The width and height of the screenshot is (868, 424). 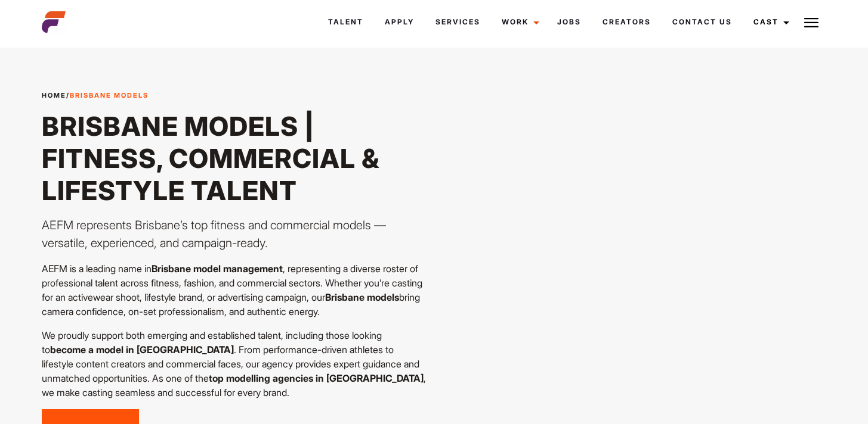 What do you see at coordinates (109, 95) in the screenshot?
I see `strong: Brisbane Models` at bounding box center [109, 95].